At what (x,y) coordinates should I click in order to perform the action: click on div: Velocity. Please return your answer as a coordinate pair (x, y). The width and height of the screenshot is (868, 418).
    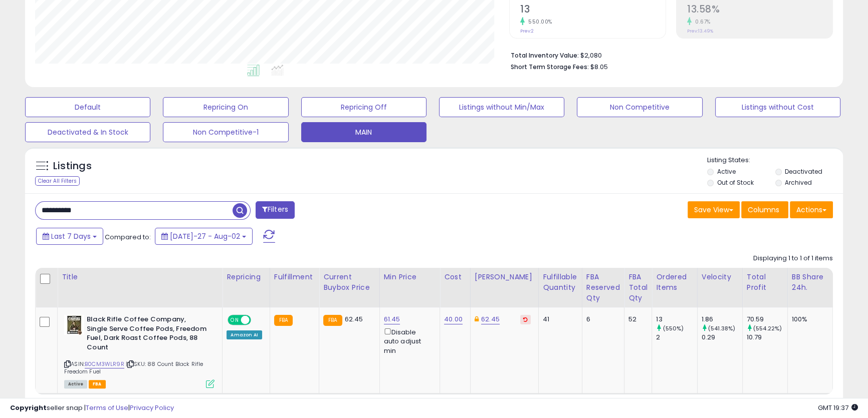
    Looking at the image, I should click on (720, 277).